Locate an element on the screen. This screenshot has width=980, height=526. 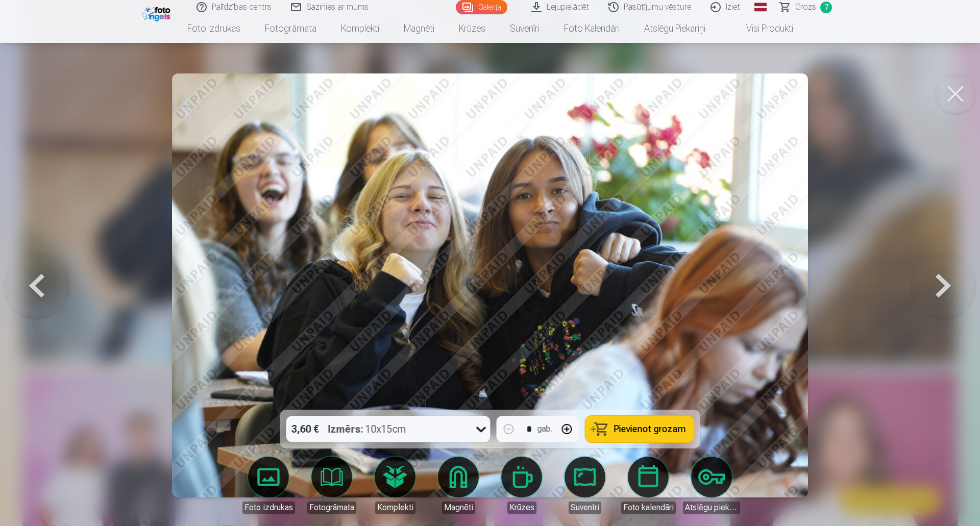
button: Pievienot grozam is located at coordinates (640, 429).